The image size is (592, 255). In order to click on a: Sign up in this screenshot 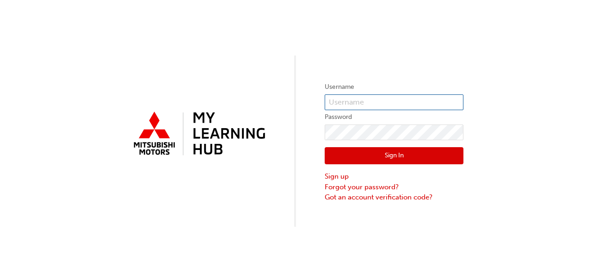, I will do `click(394, 176)`.